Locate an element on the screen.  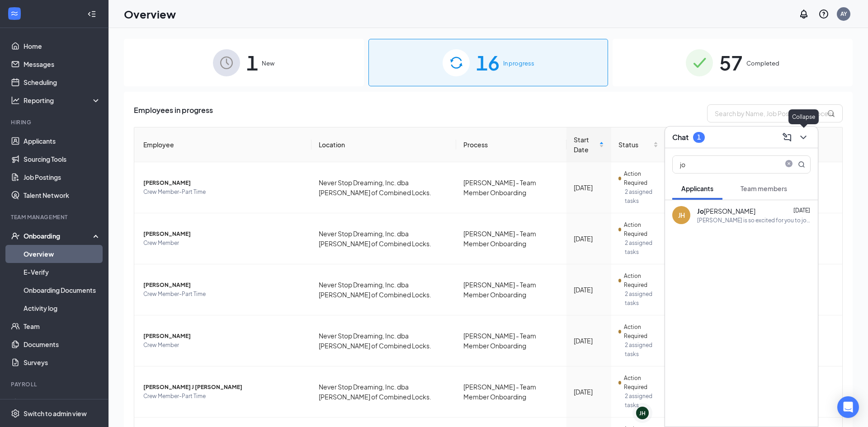
div: Open Intercom Messenger is located at coordinates (848, 407).